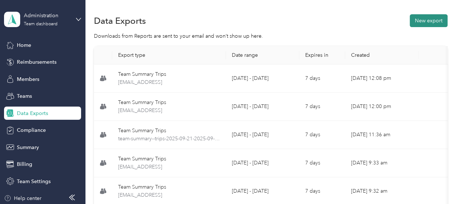 The image size is (460, 204). Describe the element at coordinates (24, 45) in the screenshot. I see `span: Home` at that location.